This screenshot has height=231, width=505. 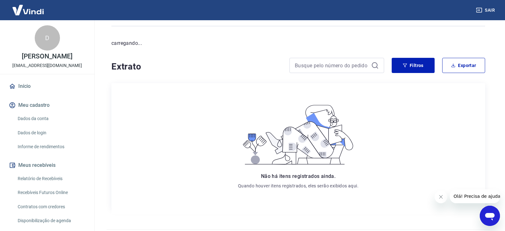 What do you see at coordinates (51, 206) in the screenshot?
I see `a: Contratos com credores` at bounding box center [51, 206].